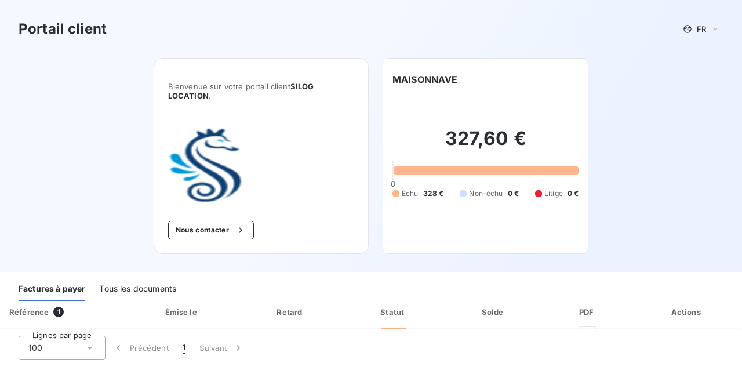  I want to click on span: Échu, so click(410, 193).